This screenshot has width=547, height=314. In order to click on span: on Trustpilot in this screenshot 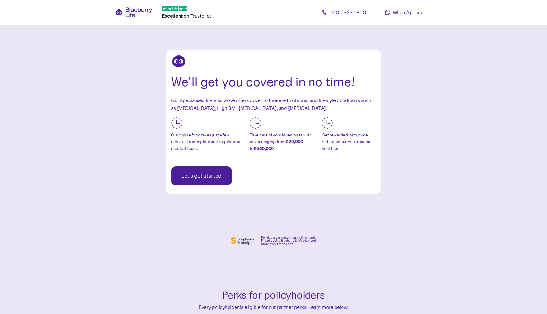, I will do `click(197, 16)`.